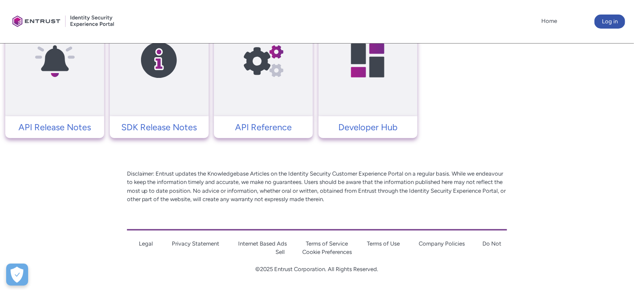 The width and height of the screenshot is (634, 290). I want to click on img: Developer Hub, so click(368, 60).